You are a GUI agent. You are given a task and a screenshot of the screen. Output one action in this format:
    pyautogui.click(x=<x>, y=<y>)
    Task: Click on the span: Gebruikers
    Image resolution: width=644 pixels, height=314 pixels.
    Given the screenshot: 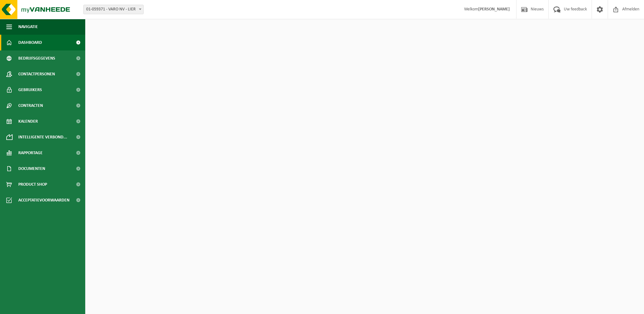 What is the action you would take?
    pyautogui.click(x=30, y=90)
    